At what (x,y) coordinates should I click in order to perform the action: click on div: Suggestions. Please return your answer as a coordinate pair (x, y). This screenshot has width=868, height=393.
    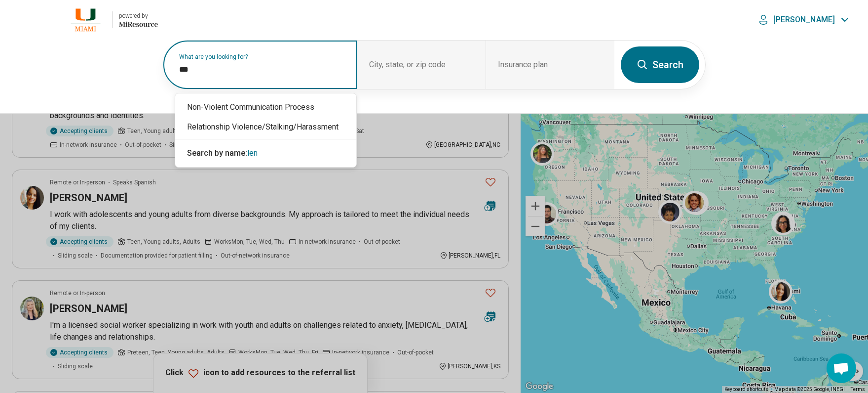
    Looking at the image, I should click on (266, 130).